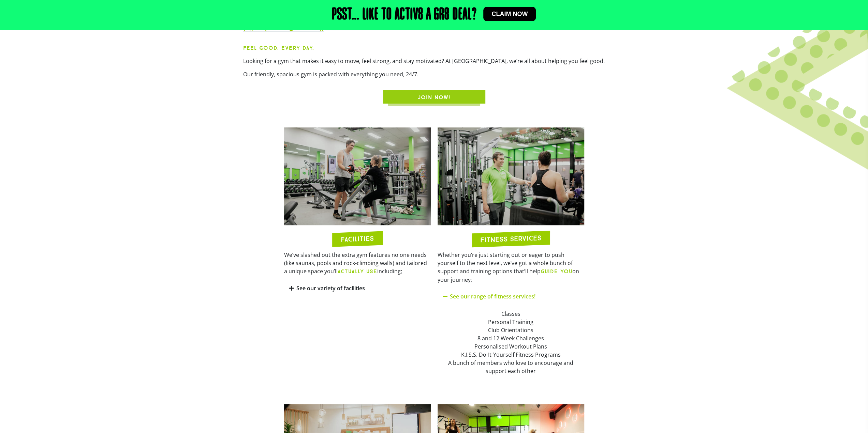 Image resolution: width=868 pixels, height=433 pixels. I want to click on a: See our variety of facilities, so click(330, 288).